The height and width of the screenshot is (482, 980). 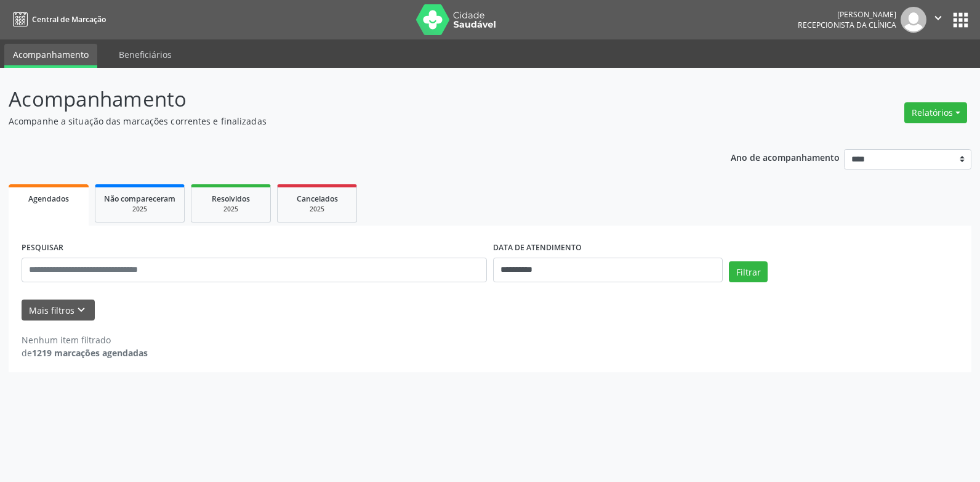 I want to click on span: Resolvidos, so click(x=231, y=199).